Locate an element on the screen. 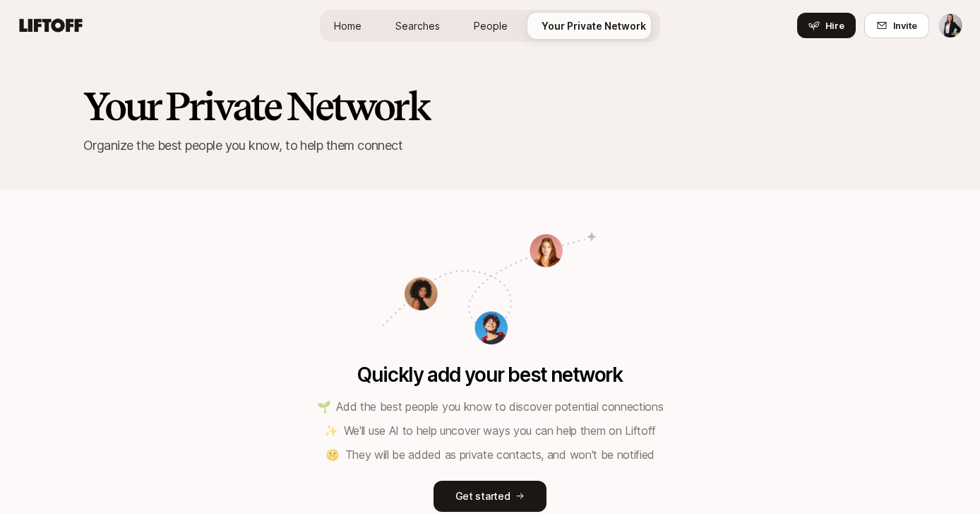  img: empty-state.png is located at coordinates (490, 272).